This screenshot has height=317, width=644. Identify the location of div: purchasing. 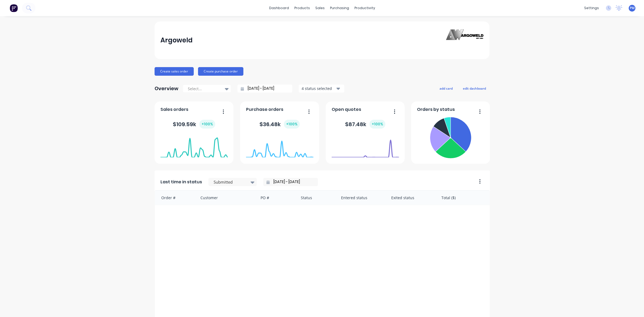
(340, 8).